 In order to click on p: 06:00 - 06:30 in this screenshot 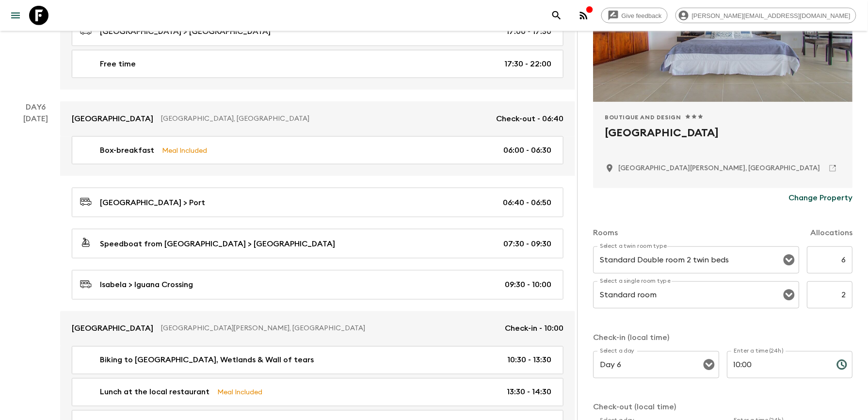, I will do `click(527, 150)`.